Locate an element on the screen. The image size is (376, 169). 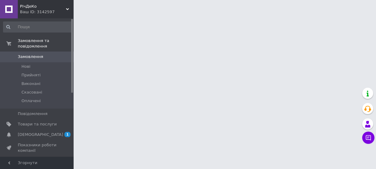
span: 1 is located at coordinates (68, 134).